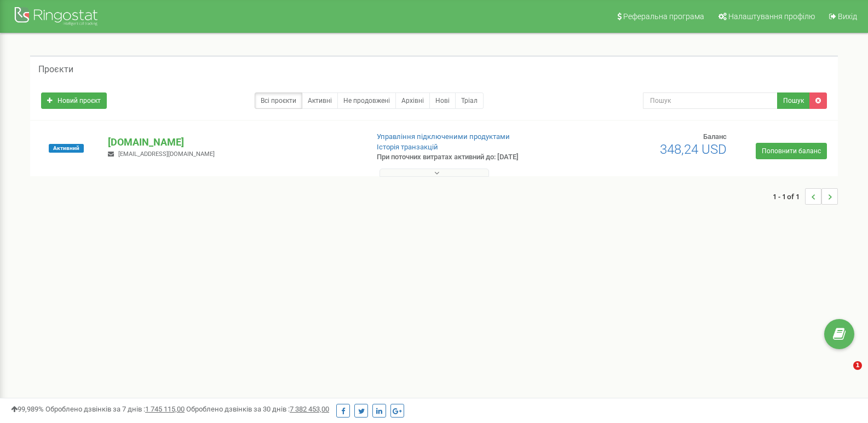  I want to click on u: 7 382 453,00, so click(309, 408).